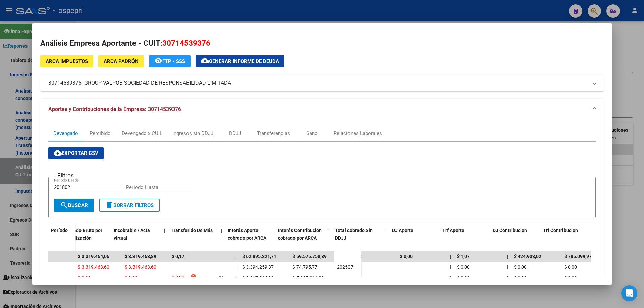  Describe the element at coordinates (318, 83) in the screenshot. I see `mat-panel-title: 30714539376 -` at that location.